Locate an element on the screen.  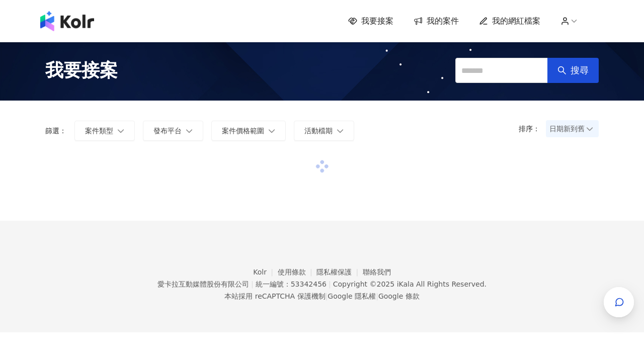
p: 篩選： is located at coordinates (56, 131).